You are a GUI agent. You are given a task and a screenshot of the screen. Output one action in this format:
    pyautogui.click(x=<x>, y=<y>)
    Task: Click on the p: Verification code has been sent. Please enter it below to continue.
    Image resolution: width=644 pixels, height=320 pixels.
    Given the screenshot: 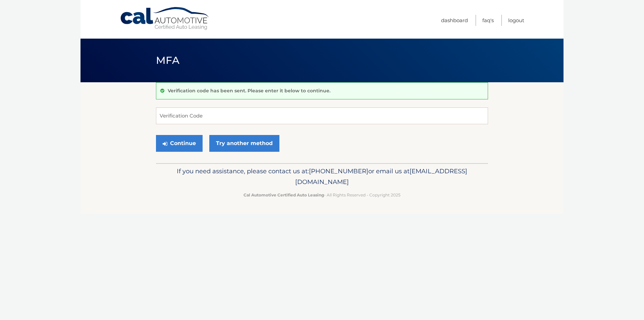 What is the action you would take?
    pyautogui.click(x=249, y=90)
    